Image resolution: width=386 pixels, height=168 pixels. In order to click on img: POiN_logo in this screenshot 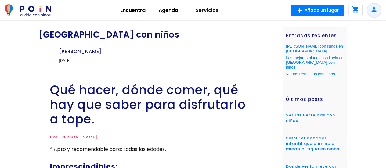, I will do `click(28, 10)`.